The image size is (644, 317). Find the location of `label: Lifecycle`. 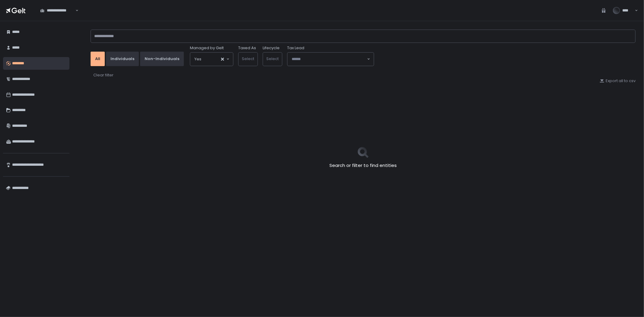

label: Lifecycle is located at coordinates (271, 48).